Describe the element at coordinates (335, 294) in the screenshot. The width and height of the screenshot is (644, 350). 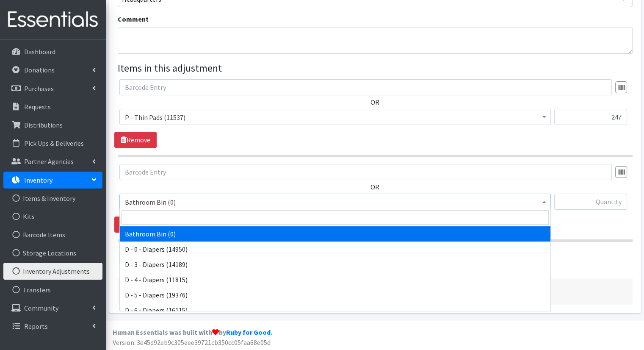
I see `li: D - 5 - Diapers (19376)` at that location.